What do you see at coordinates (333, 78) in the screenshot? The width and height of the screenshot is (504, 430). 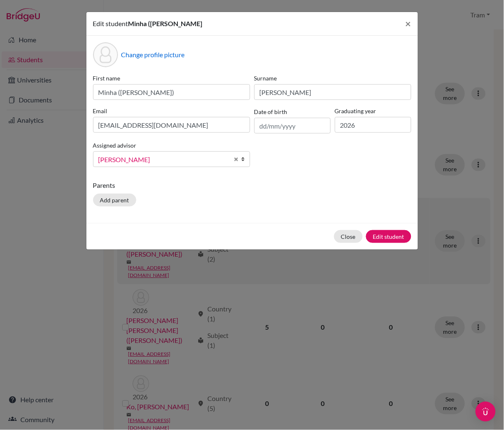 I see `label: Surname` at bounding box center [333, 78].